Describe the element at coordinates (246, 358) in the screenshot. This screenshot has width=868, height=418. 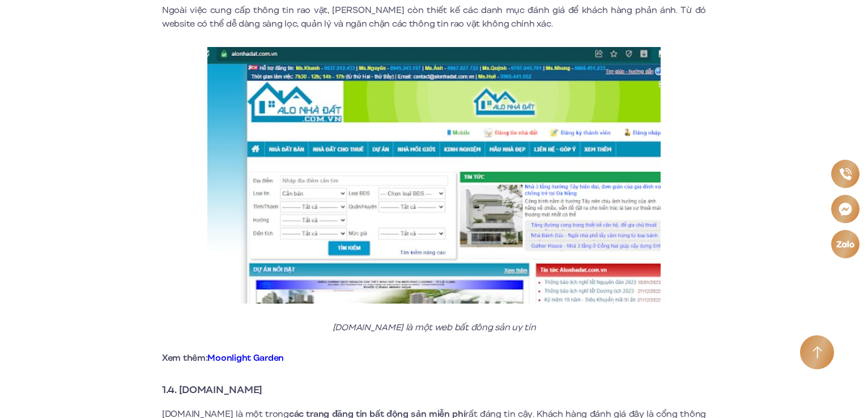
I see `a: Moonlight Garden` at that location.